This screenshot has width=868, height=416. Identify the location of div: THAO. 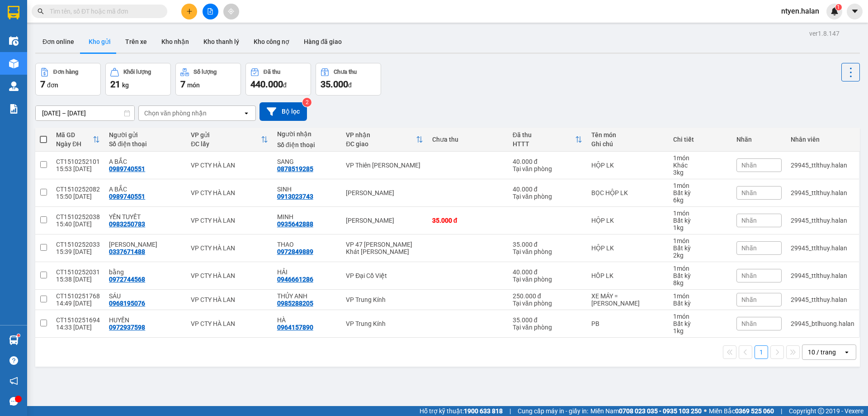
(307, 244).